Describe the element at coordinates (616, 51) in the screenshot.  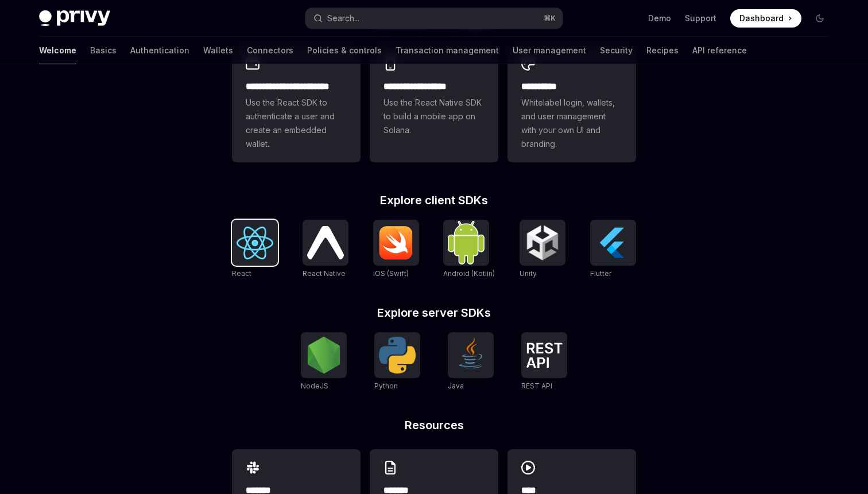
I see `a: Security` at that location.